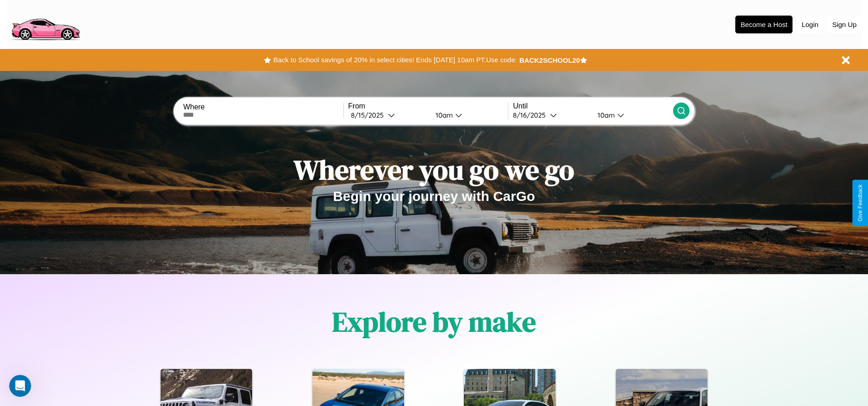 The image size is (868, 406). Describe the element at coordinates (810, 24) in the screenshot. I see `button: Login` at that location.